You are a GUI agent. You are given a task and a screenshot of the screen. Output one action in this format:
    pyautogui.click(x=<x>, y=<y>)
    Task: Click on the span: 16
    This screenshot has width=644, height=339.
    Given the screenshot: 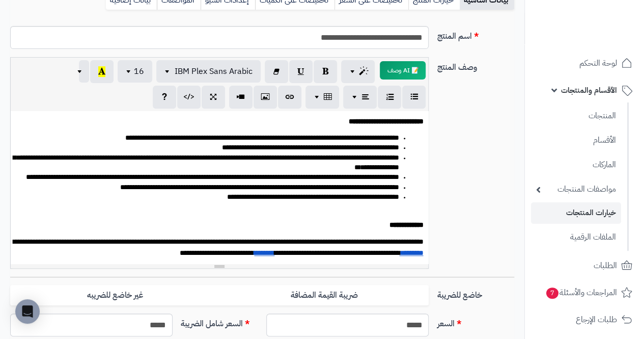 What is the action you would take?
    pyautogui.click(x=139, y=71)
    